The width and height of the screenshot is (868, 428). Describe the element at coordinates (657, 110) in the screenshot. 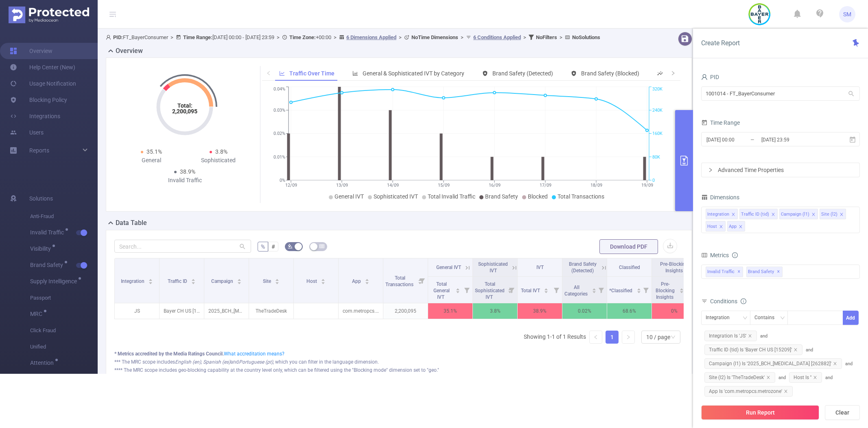

I see `tspan: 240K` at that location.